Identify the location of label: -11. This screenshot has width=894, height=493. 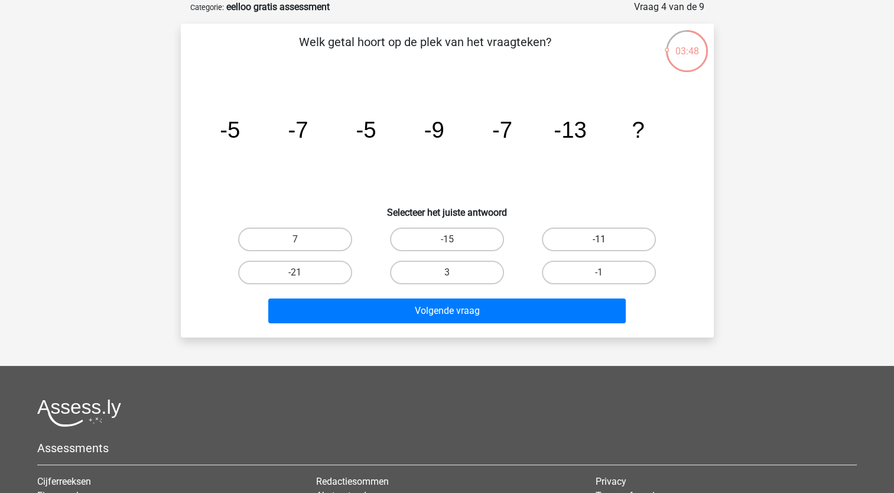
(598, 239).